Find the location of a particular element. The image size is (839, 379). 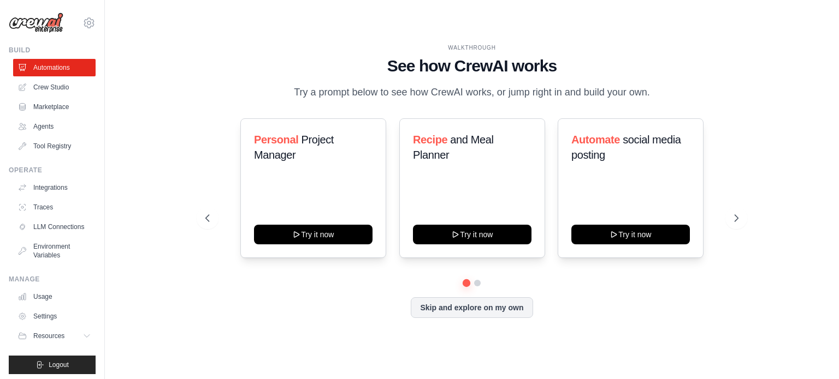

a: Settings is located at coordinates (54, 317).